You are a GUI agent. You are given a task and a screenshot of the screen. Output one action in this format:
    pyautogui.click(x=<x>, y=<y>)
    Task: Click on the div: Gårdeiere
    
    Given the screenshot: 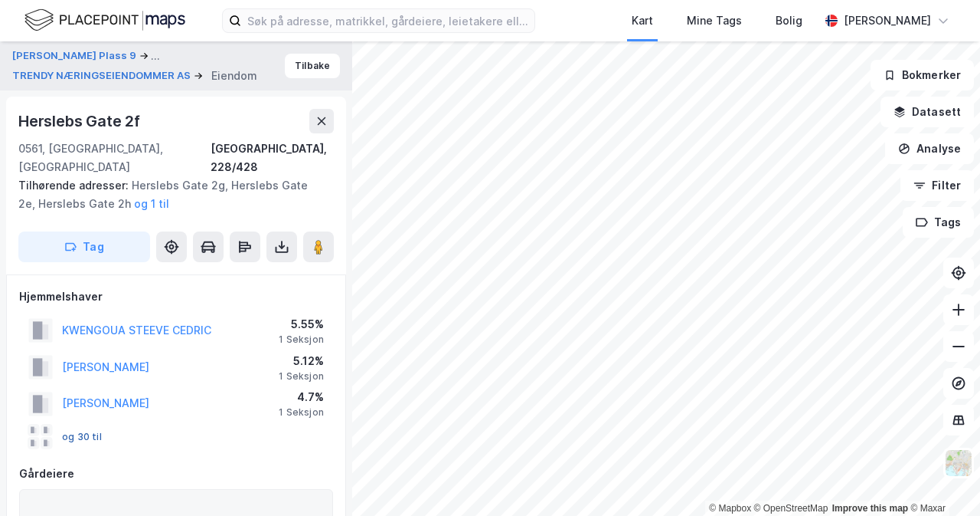 What is the action you would take?
    pyautogui.click(x=176, y=474)
    